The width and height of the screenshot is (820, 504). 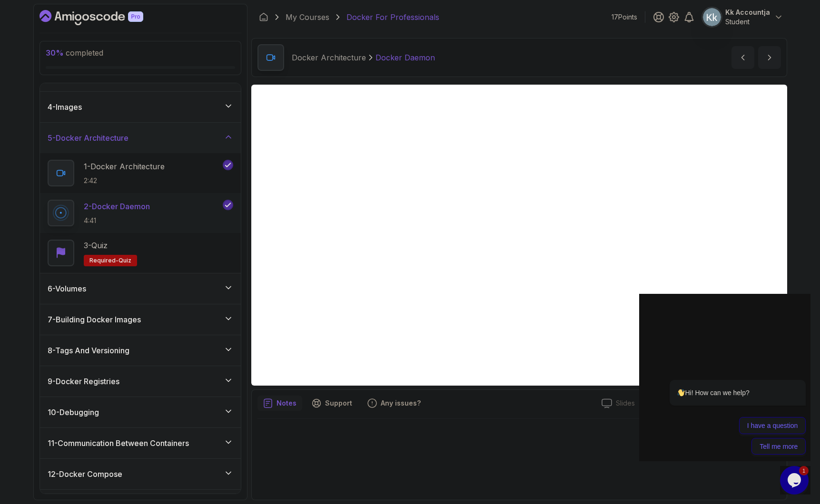 What do you see at coordinates (748, 12) in the screenshot?
I see `p: Kk Accountja` at bounding box center [748, 12].